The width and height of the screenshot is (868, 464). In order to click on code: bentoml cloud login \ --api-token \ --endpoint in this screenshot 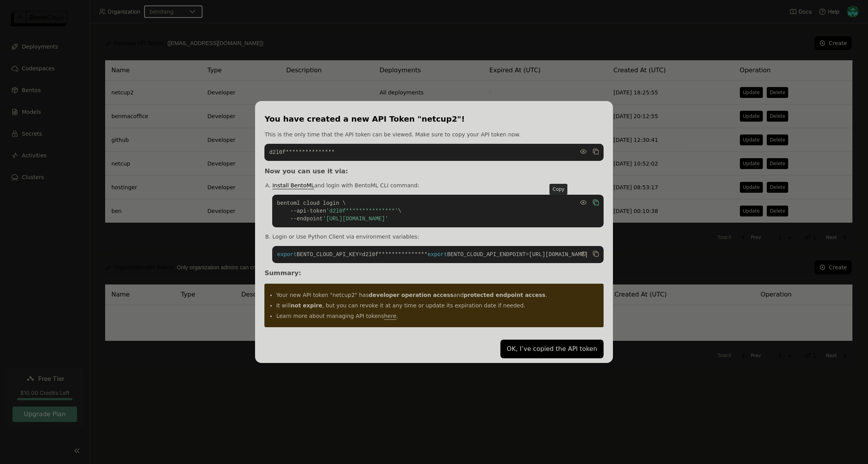, I will do `click(437, 212)`.